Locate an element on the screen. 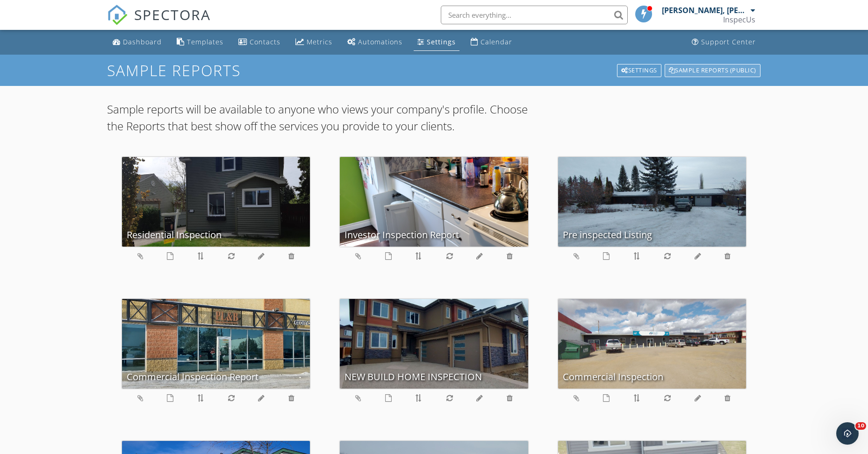 This screenshot has width=868, height=454. div: Contacts is located at coordinates (265, 42).